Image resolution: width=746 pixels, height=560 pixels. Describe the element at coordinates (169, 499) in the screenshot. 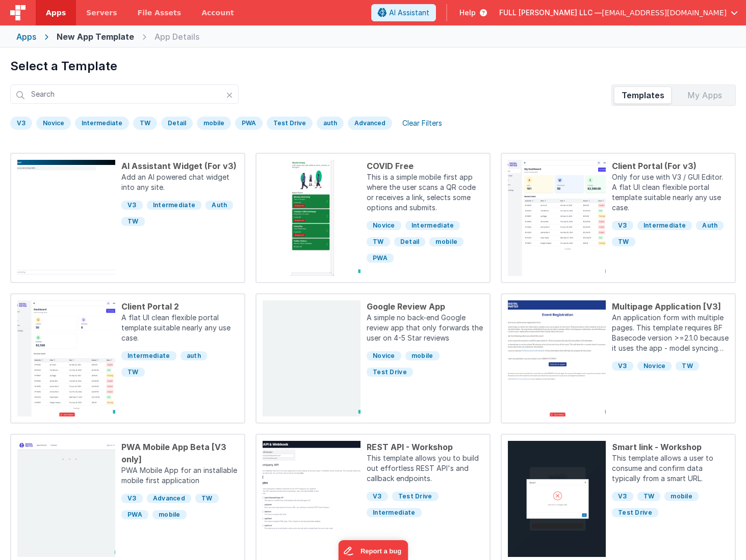

I see `span: Advanced` at that location.